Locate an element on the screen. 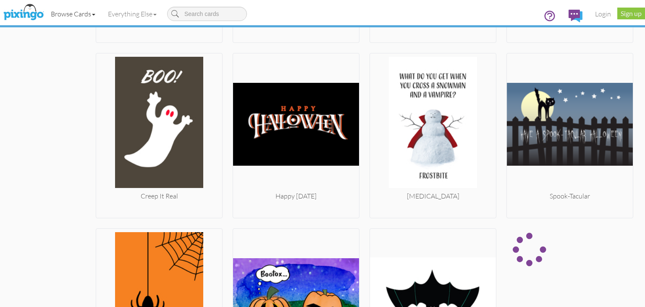  a: Browse Cards is located at coordinates (73, 14).